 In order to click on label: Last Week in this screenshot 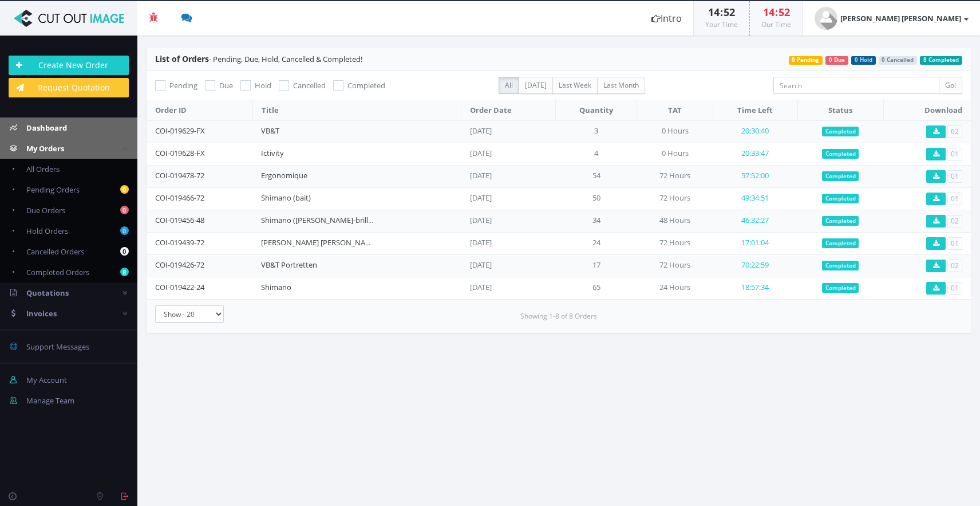, I will do `click(575, 86)`.